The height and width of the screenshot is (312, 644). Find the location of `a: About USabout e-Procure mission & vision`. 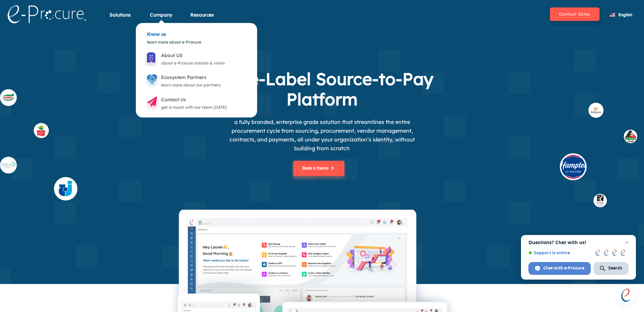

a: About USabout e-Procure mission & vision is located at coordinates (187, 57).